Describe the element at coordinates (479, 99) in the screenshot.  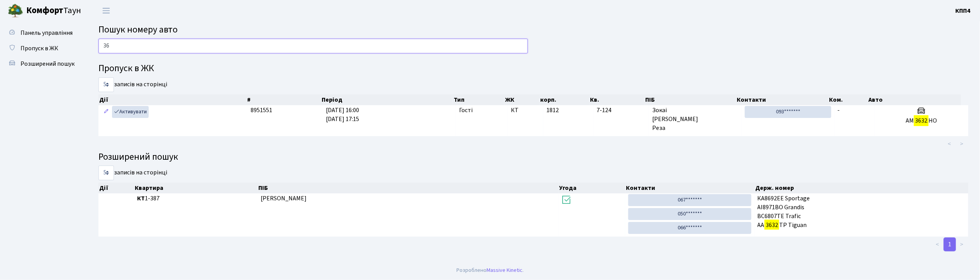
I see `th: Тип` at that location.